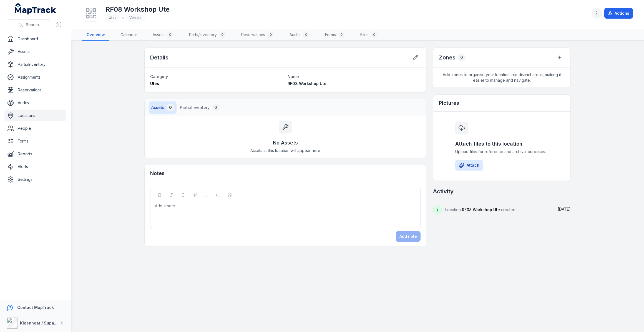 The height and width of the screenshot is (332, 644). Describe the element at coordinates (135, 18) in the screenshot. I see `div: Vehicle` at that location.